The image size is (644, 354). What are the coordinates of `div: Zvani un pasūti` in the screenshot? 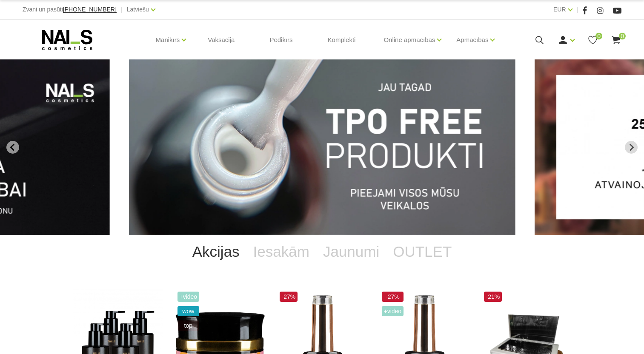 It's located at (69, 9).